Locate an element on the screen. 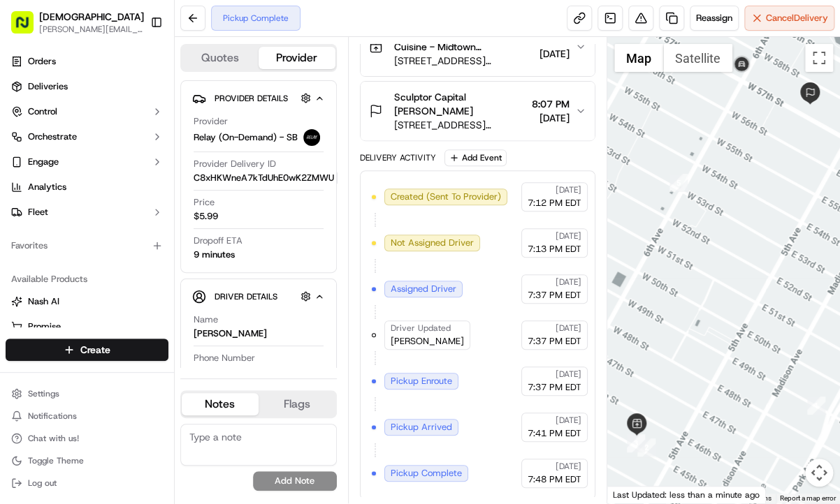  span: Phone Number is located at coordinates (224, 358).